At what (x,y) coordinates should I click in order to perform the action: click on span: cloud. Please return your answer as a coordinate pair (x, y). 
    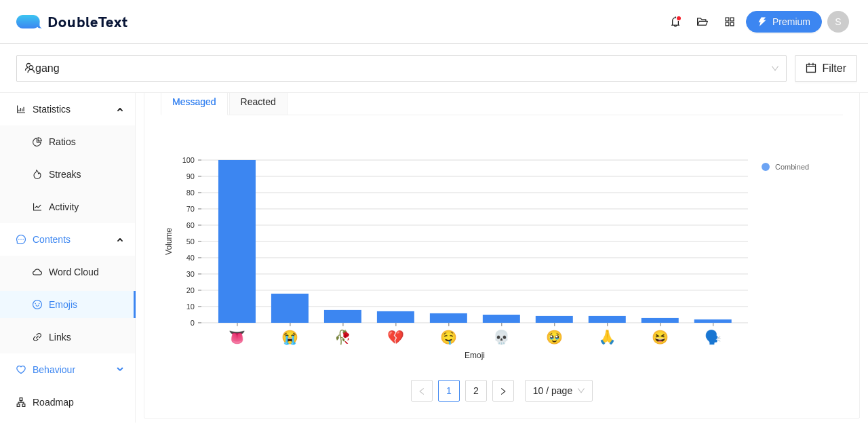
    Looking at the image, I should click on (37, 272).